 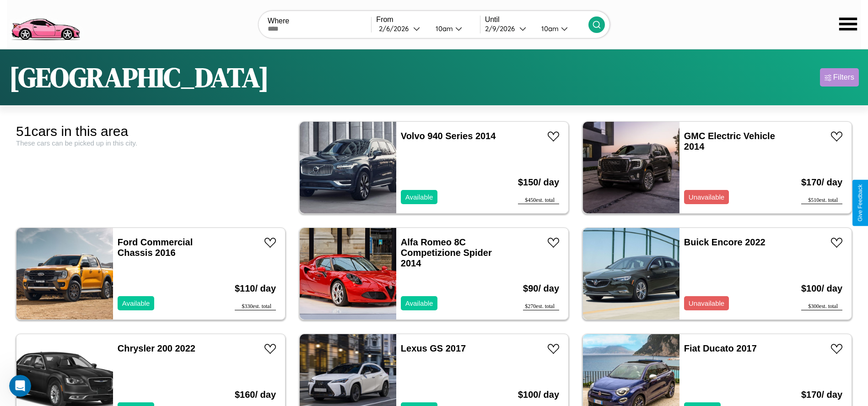 I want to click on h3: $ 170 / day, so click(x=822, y=182).